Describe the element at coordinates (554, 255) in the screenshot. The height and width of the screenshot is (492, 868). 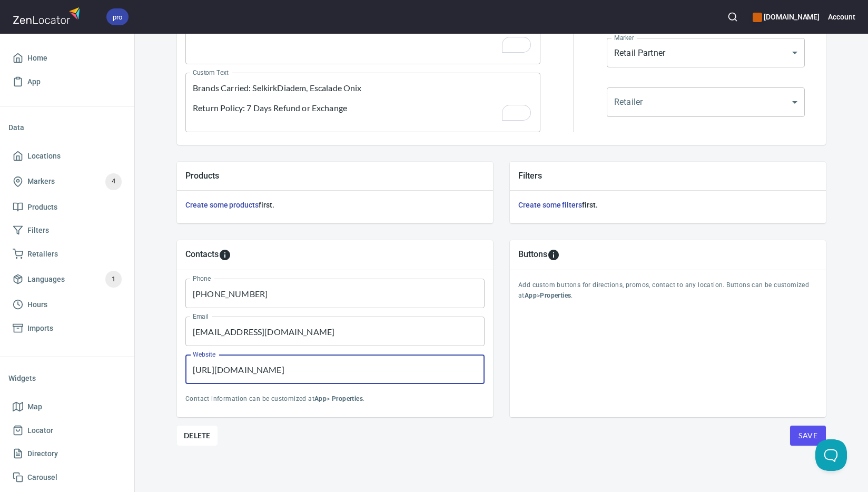
I see `svg: To add custom buttons for locations, please go to Apps > Properties > Buttons.` at that location.